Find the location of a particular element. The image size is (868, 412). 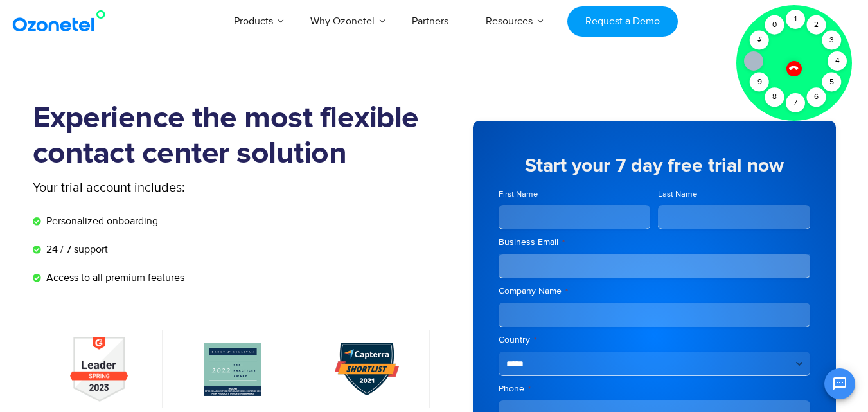

label: Company Name is located at coordinates (654, 292).